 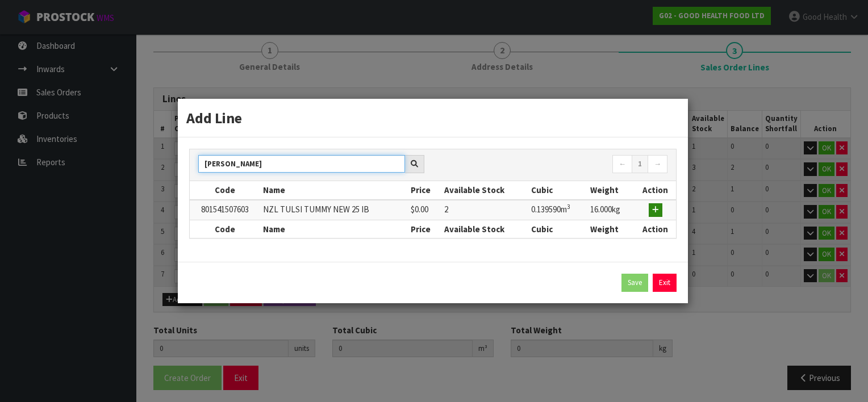 What do you see at coordinates (302, 164) in the screenshot?
I see `input: Search products` at bounding box center [302, 164].